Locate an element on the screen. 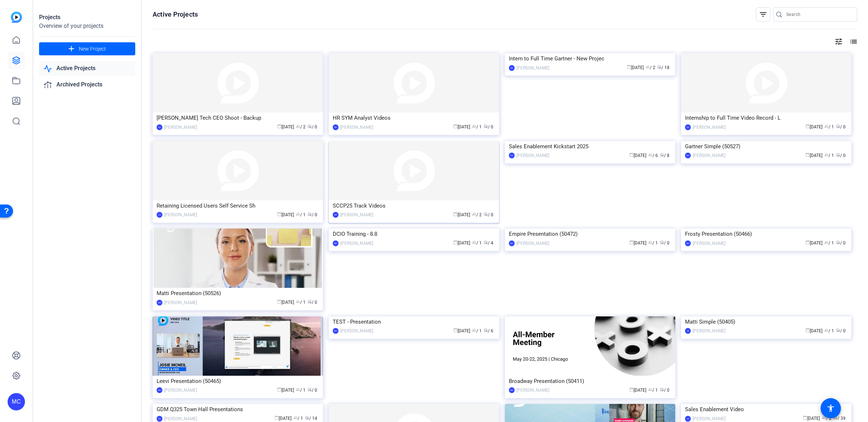 The height and width of the screenshot is (422, 868). div: RH is located at coordinates (335, 215).